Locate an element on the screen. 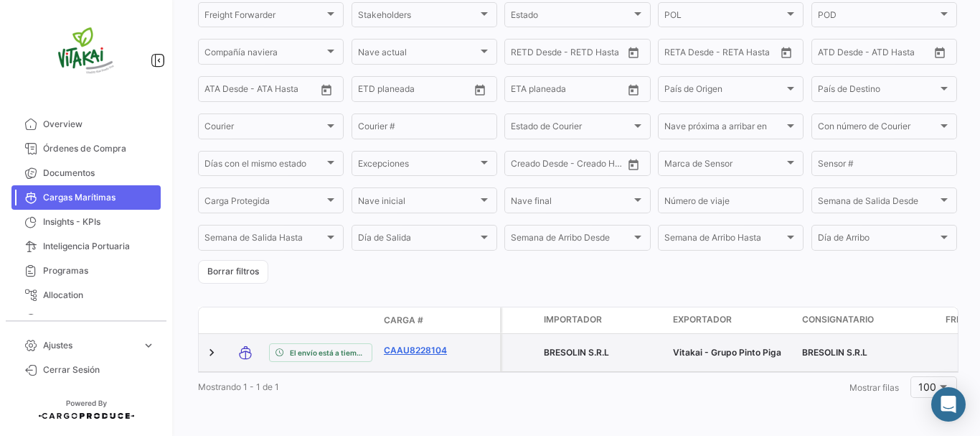 This screenshot has width=980, height=436. span: Importador is located at coordinates (573, 319).